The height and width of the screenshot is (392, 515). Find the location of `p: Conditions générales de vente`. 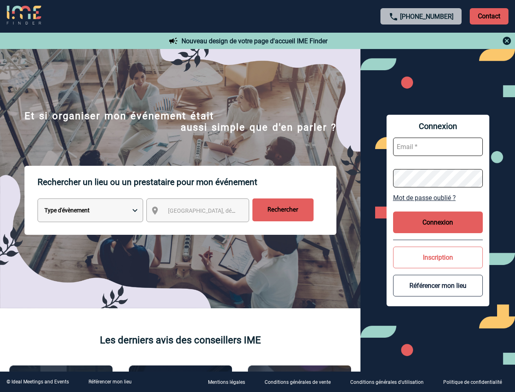

p: Conditions générales de vente is located at coordinates (298, 382).